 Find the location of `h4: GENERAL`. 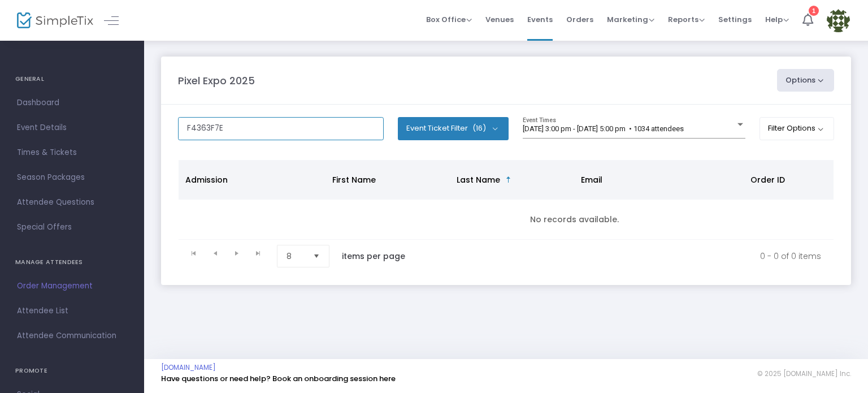

h4: GENERAL is located at coordinates (72, 79).